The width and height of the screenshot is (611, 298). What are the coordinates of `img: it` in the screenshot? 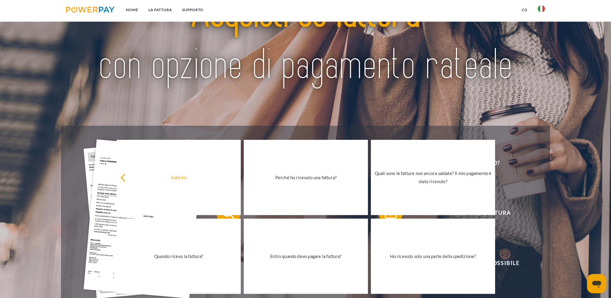 It's located at (541, 9).